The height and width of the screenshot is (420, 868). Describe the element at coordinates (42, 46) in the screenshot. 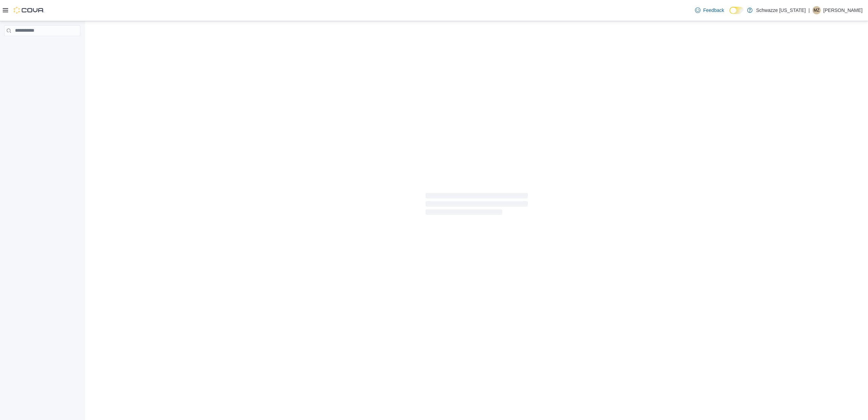

I see `nav: Complex example` at that location.